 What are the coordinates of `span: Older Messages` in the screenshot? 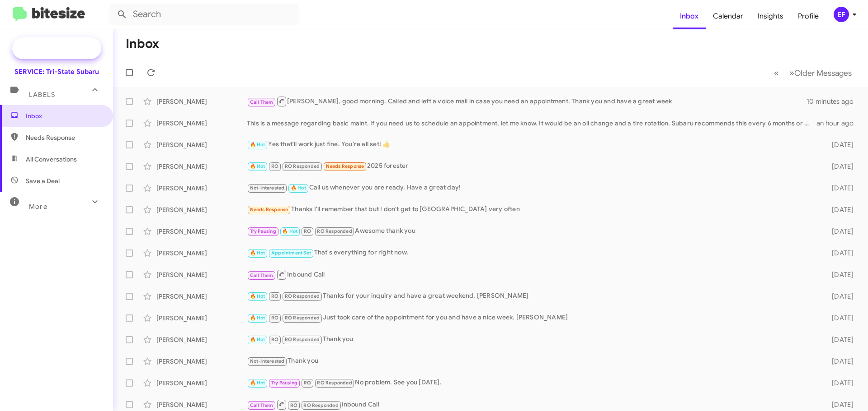 It's located at (823, 74).